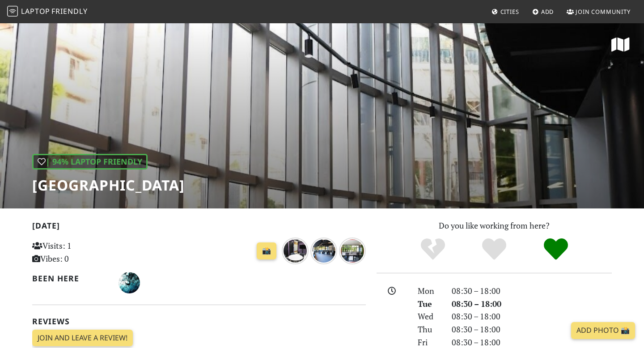  Describe the element at coordinates (129, 282) in the screenshot. I see `img: 5354-melina.jpg` at that location.